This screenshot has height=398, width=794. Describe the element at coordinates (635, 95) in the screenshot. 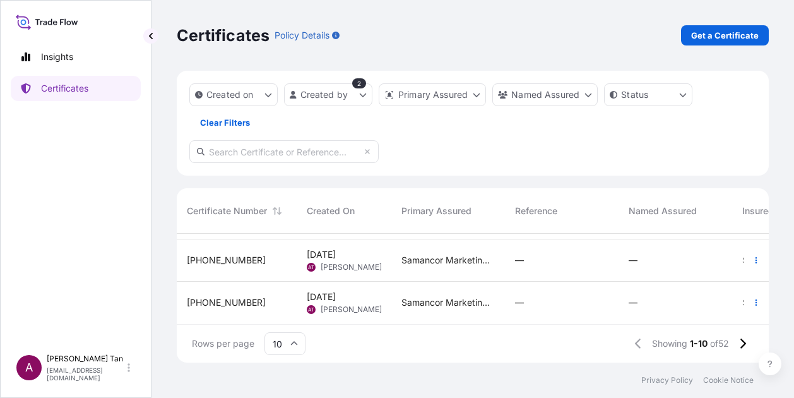

I see `p: Status` at that location.